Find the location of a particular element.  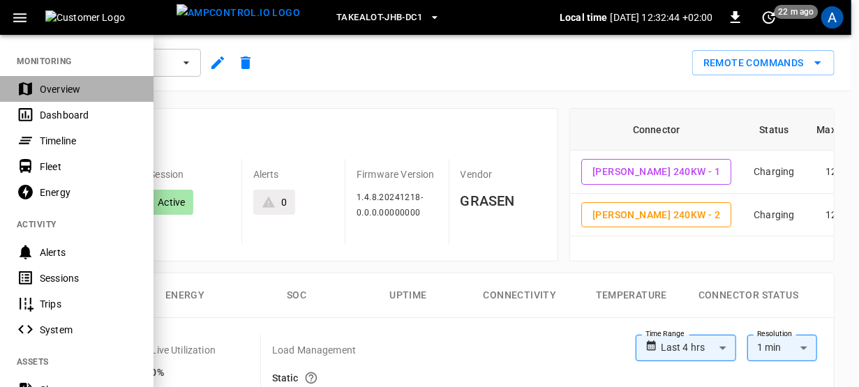

button: set refresh interval is located at coordinates (769, 17).